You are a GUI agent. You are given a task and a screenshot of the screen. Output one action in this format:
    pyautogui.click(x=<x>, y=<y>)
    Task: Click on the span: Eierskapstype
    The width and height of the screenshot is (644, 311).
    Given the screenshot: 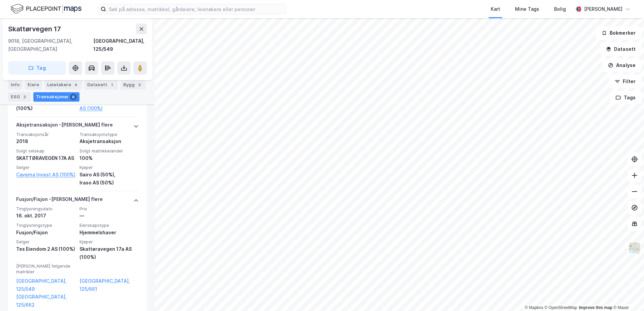 What is the action you would take?
    pyautogui.click(x=109, y=225)
    